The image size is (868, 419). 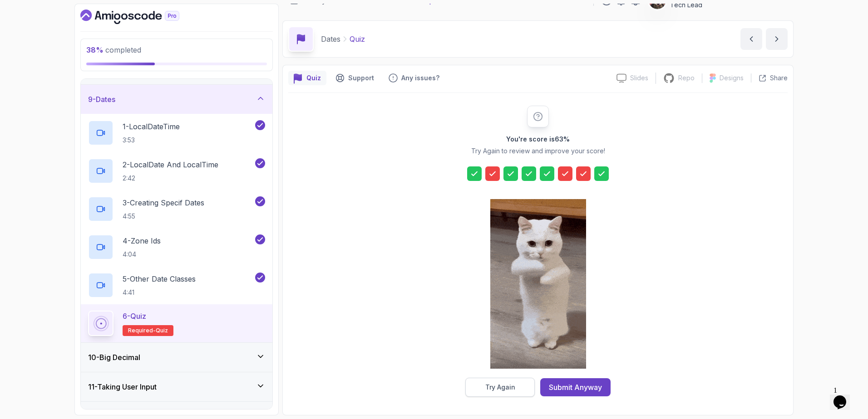 What do you see at coordinates (500, 388) in the screenshot?
I see `div: Try Again` at bounding box center [500, 388].